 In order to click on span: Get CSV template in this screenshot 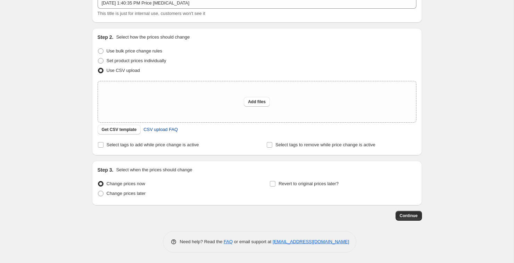, I will do `click(119, 130)`.